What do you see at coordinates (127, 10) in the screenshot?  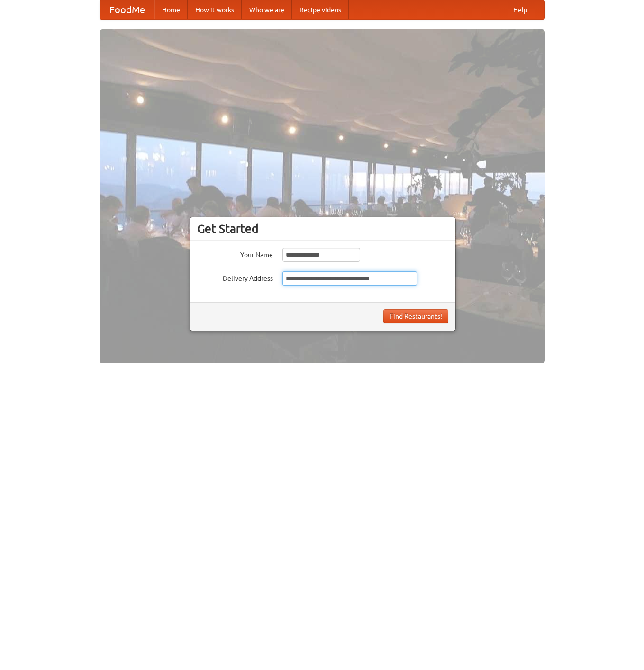 I see `a: FoodMe` at bounding box center [127, 10].